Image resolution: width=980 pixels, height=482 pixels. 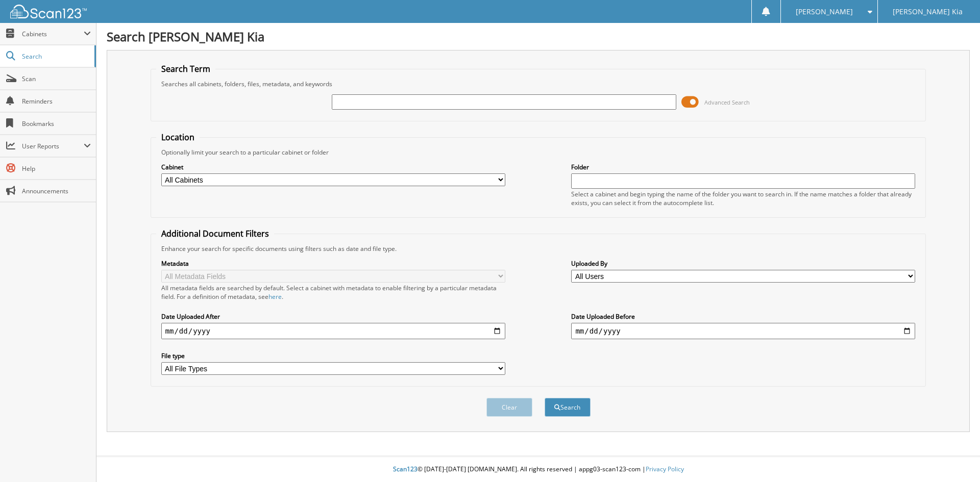 I want to click on span: User Reports, so click(x=52, y=146).